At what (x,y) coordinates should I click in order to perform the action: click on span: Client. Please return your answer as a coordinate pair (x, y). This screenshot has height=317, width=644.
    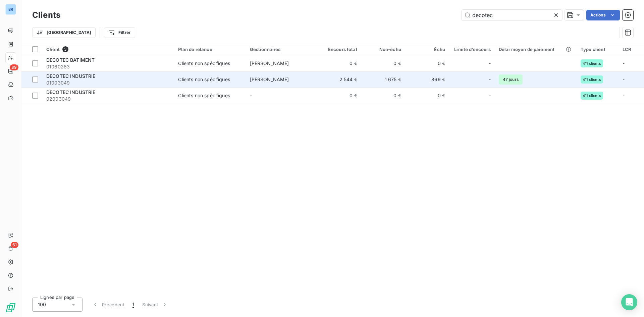
    Looking at the image, I should click on (53, 49).